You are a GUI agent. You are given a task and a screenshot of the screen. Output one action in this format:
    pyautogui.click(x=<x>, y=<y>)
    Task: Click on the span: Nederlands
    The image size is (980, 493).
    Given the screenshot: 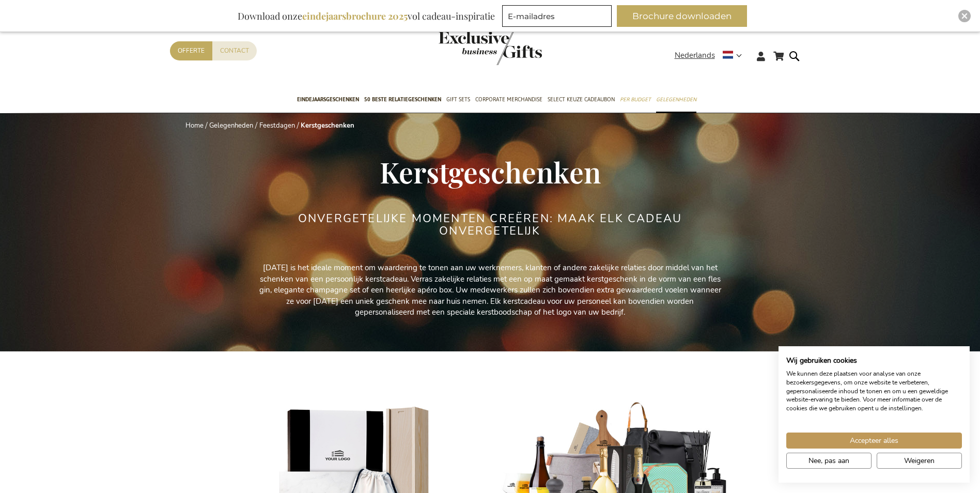 What is the action you would take?
    pyautogui.click(x=695, y=55)
    